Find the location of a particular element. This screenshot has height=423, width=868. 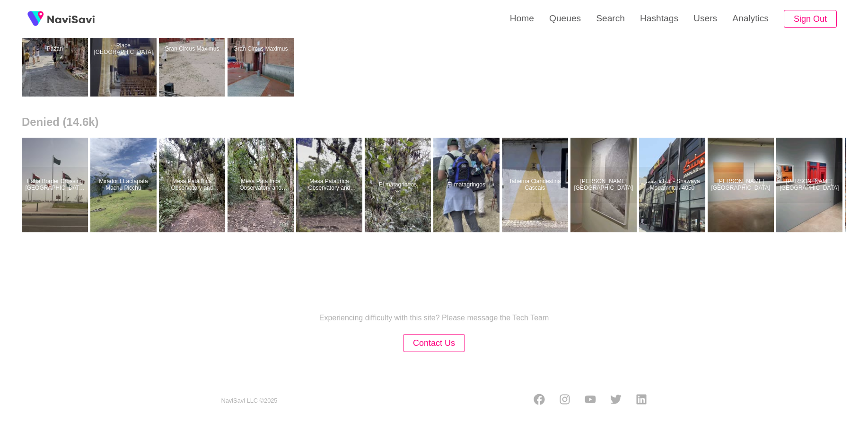

small: NaviSavi LLC © 2025 is located at coordinates (249, 401).